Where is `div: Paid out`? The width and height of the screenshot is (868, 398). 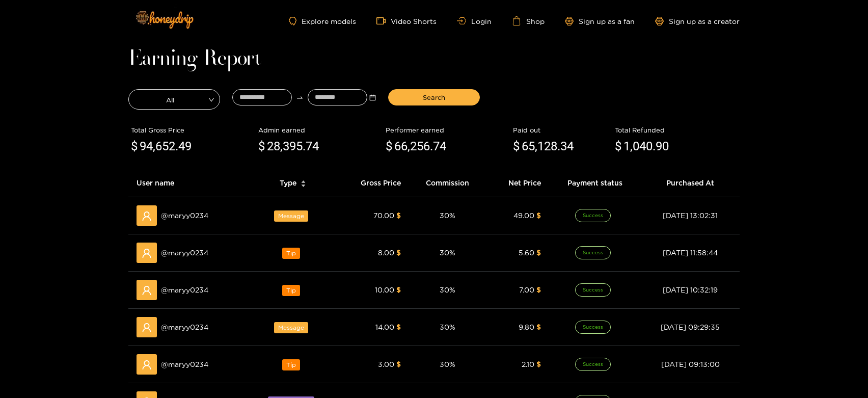
div: Paid out is located at coordinates (561, 130).